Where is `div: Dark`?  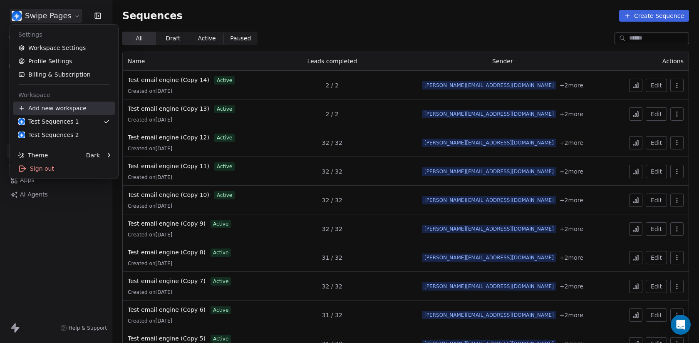 div: Dark is located at coordinates (93, 155).